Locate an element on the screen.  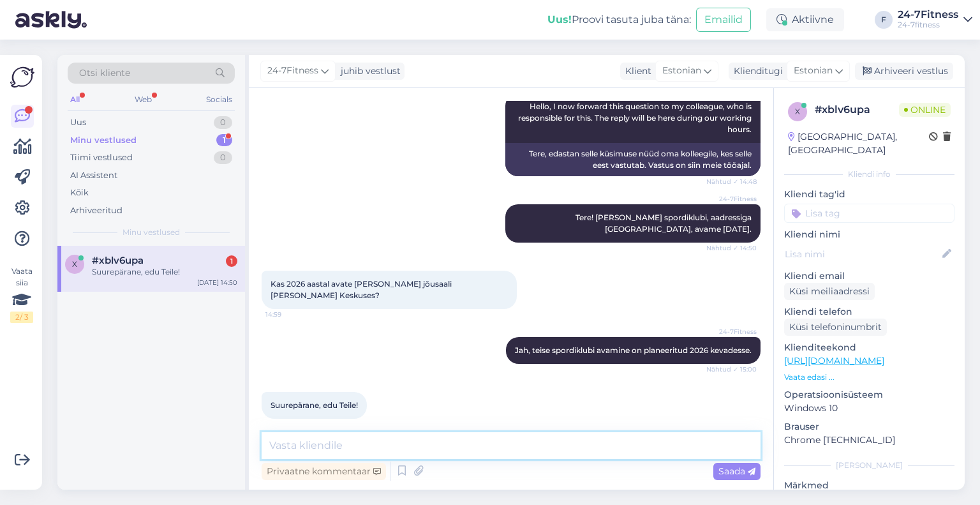
div: F is located at coordinates (884, 20).